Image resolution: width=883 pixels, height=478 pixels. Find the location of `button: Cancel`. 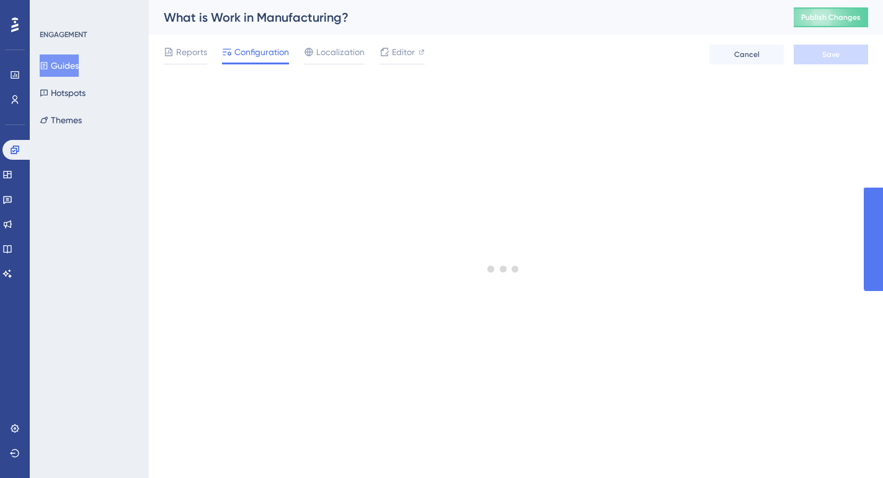

button: Cancel is located at coordinates (746, 55).